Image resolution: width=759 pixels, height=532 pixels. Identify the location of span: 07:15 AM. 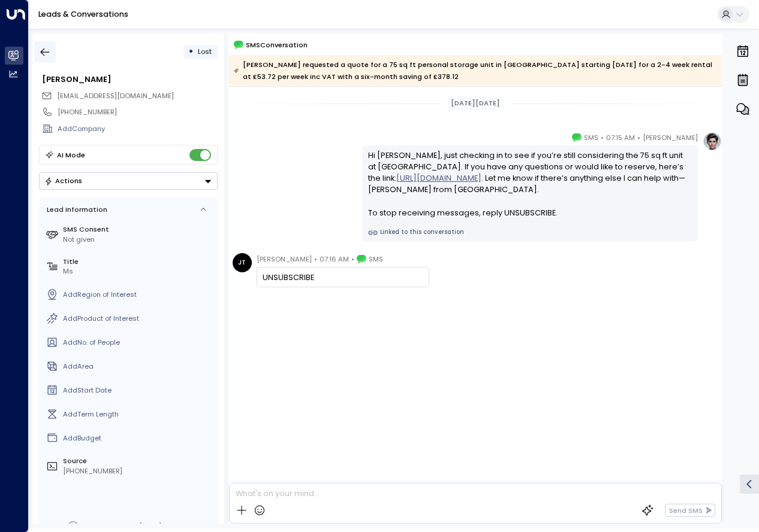
(621, 137).